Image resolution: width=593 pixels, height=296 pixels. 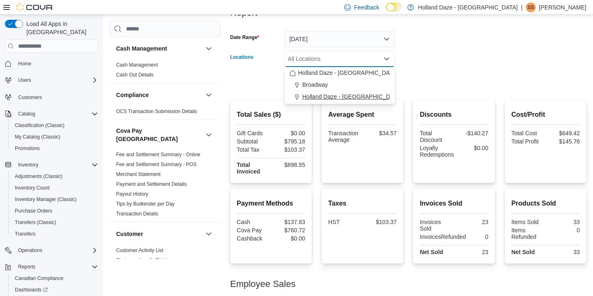 What do you see at coordinates (340, 85) in the screenshot?
I see `div: Choose from the following options` at bounding box center [340, 85].